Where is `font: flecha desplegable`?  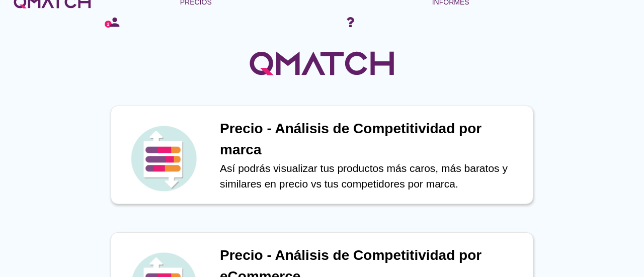
font: flecha desplegable is located at coordinates (236, 22).